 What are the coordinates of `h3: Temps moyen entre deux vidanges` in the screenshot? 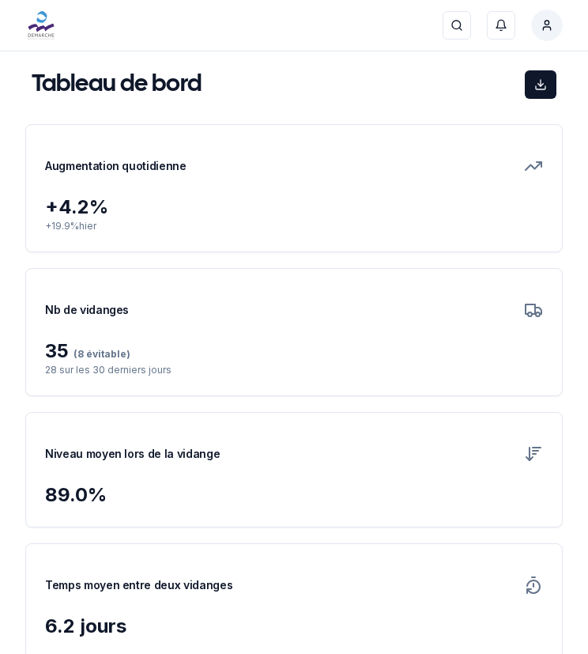 It's located at (138, 585).